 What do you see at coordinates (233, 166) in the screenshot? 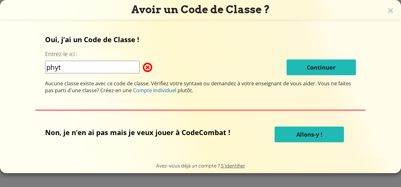
I see `span: S'identifier` at bounding box center [233, 166].